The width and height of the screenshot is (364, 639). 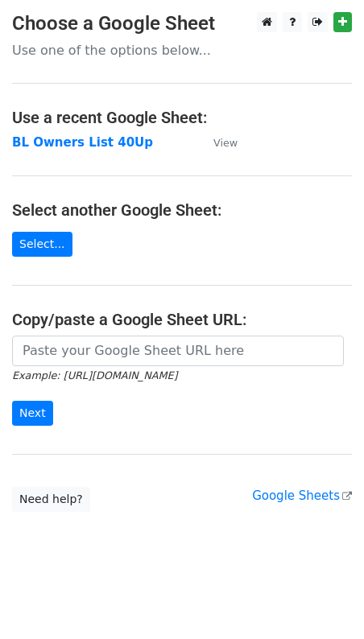 I want to click on h4: Use a recent Google Sheet:, so click(x=182, y=118).